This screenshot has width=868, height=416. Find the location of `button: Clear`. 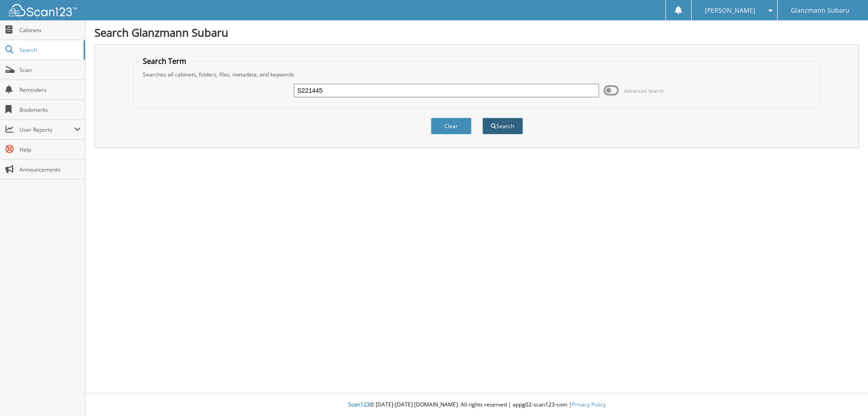

button: Clear is located at coordinates (451, 126).